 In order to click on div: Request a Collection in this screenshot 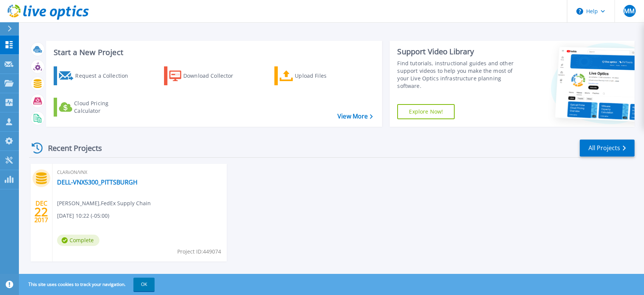, I will do `click(105, 76)`.